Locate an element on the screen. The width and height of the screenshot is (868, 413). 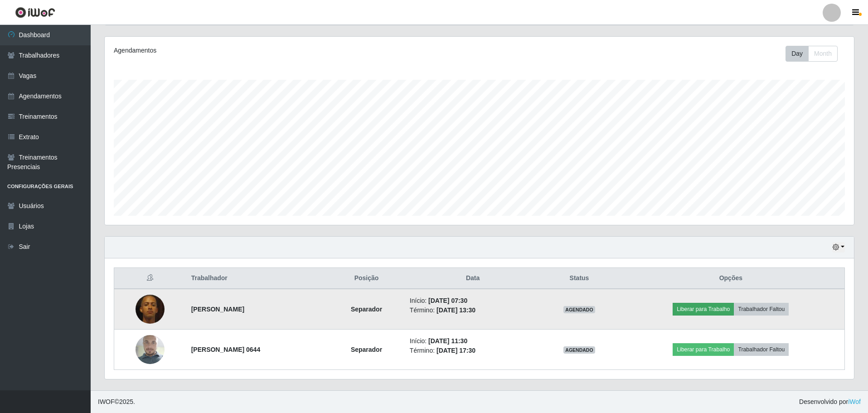
img: CoreUI Logo is located at coordinates (35, 13).